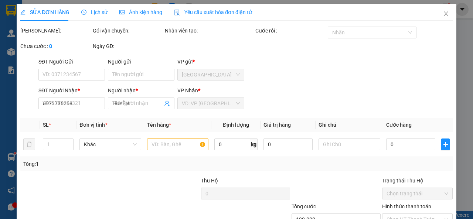 This screenshot has height=219, width=473. Describe the element at coordinates (29, 145) in the screenshot. I see `button: delete` at that location.